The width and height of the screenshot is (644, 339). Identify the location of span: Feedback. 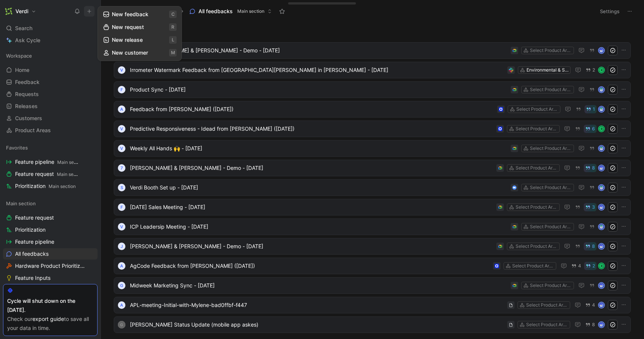
(27, 82).